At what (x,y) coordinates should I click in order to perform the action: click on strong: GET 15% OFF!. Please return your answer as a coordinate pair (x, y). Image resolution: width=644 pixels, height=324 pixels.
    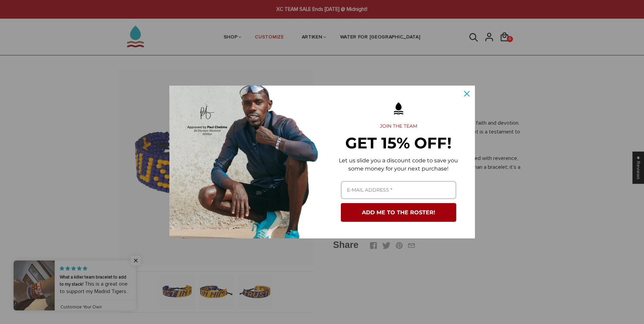
    Looking at the image, I should click on (398, 142).